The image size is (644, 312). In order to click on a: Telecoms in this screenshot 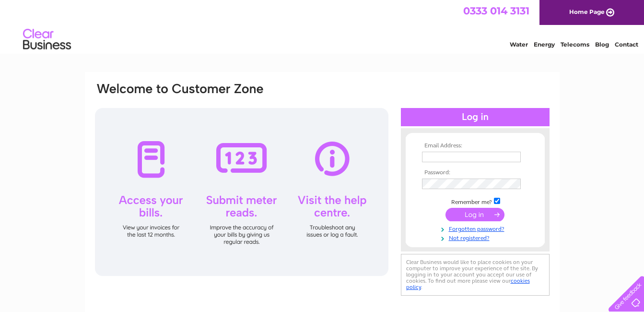, I will do `click(575, 44)`.